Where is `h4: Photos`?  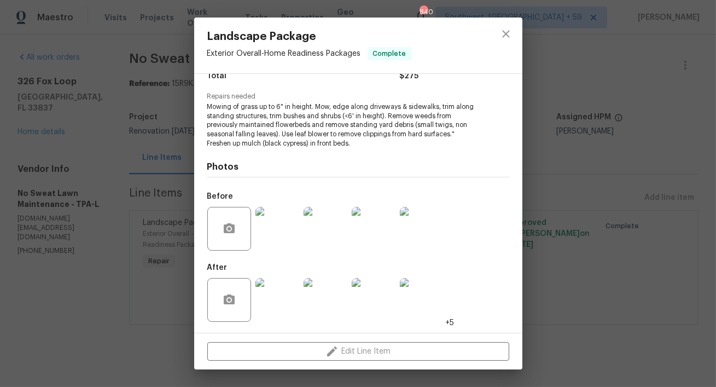
h4: Photos is located at coordinates (358, 167).